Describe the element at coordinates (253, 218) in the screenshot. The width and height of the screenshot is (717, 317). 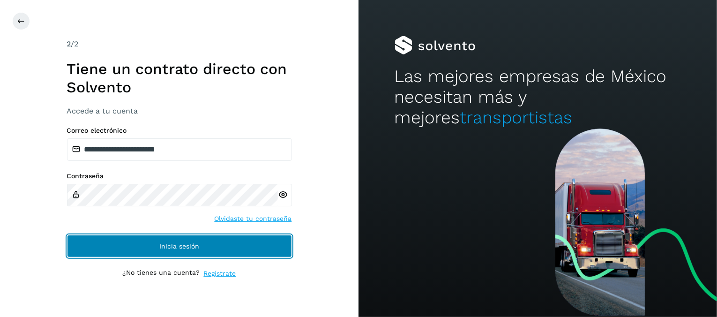
I see `a: Olvidaste tu contraseña` at that location.